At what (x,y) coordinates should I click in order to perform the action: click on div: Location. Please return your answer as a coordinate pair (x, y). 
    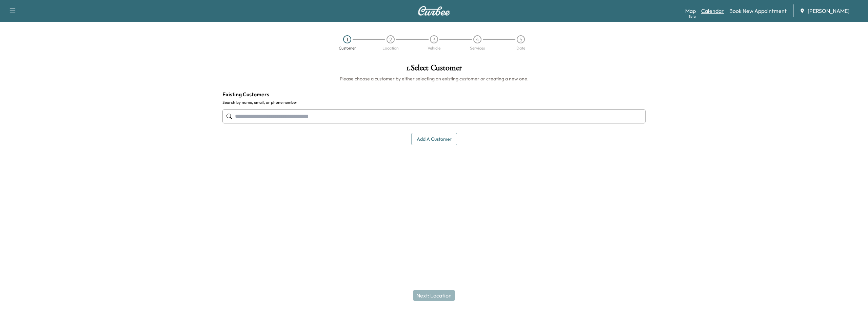
    Looking at the image, I should click on (391, 48).